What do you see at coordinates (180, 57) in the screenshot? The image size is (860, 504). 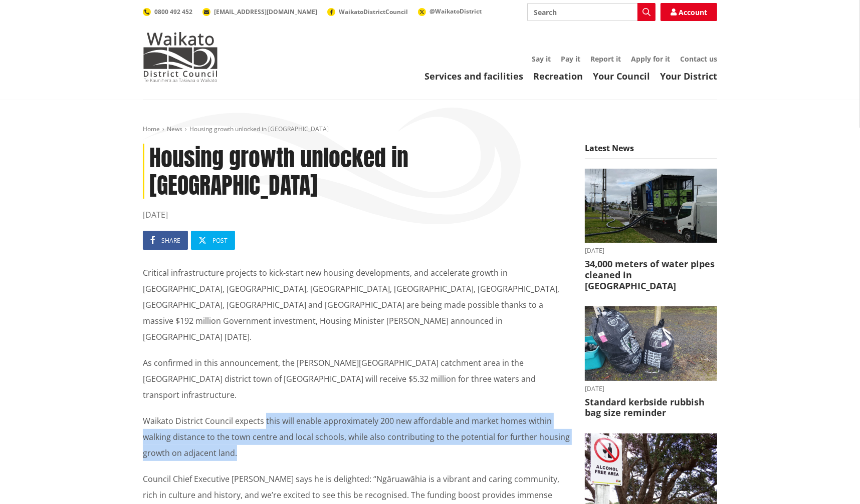 I see `img: Waikato District Council - Te Kaunihera aa Takiwaa o Waikato` at bounding box center [180, 57].